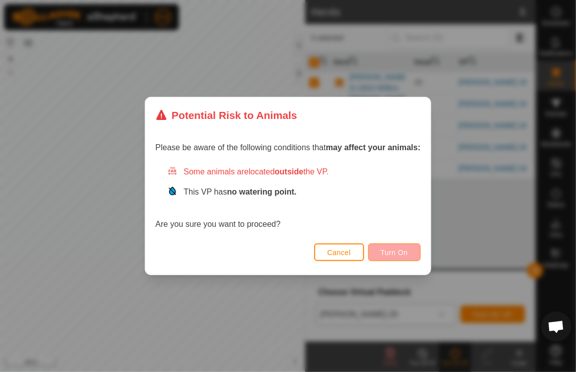 Image resolution: width=576 pixels, height=372 pixels. Describe the element at coordinates (339, 253) in the screenshot. I see `span: Cancel` at that location.